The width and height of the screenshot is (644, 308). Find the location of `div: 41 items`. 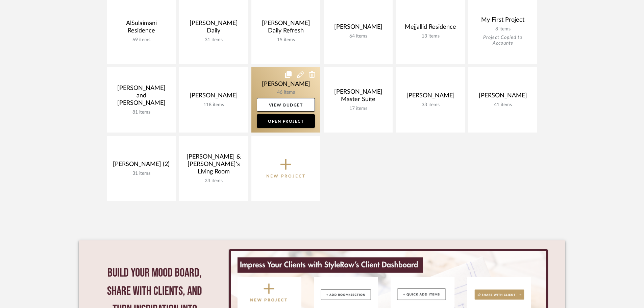

div: 41 items is located at coordinates (503, 105).